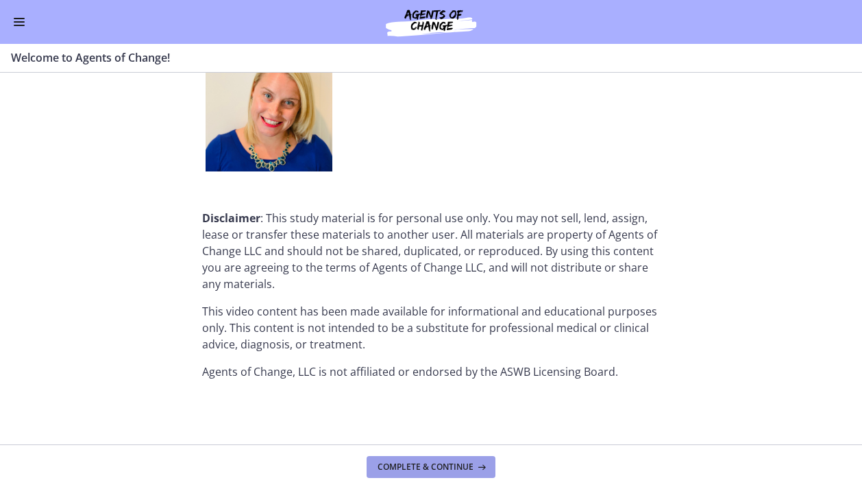 This screenshot has height=489, width=862. What do you see at coordinates (431, 251) in the screenshot?
I see `p: : This study material is for personal use only. You may not sell, lend, assign, lease or transfer...` at bounding box center [431, 251].